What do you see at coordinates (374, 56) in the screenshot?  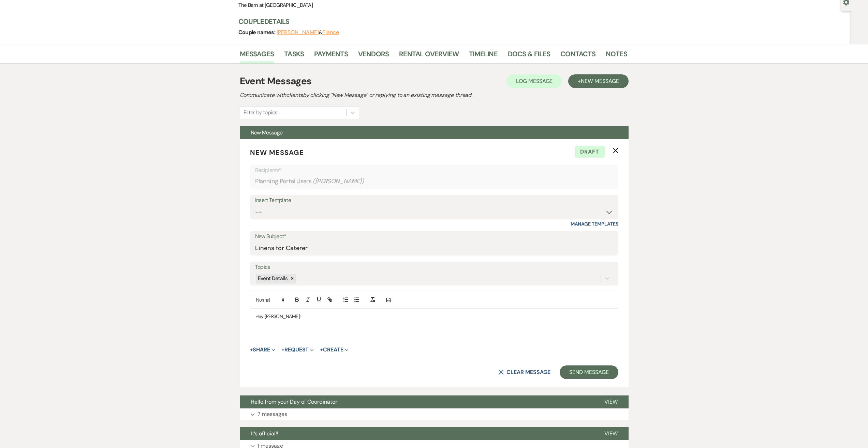 I see `a: Vendors` at bounding box center [374, 56].